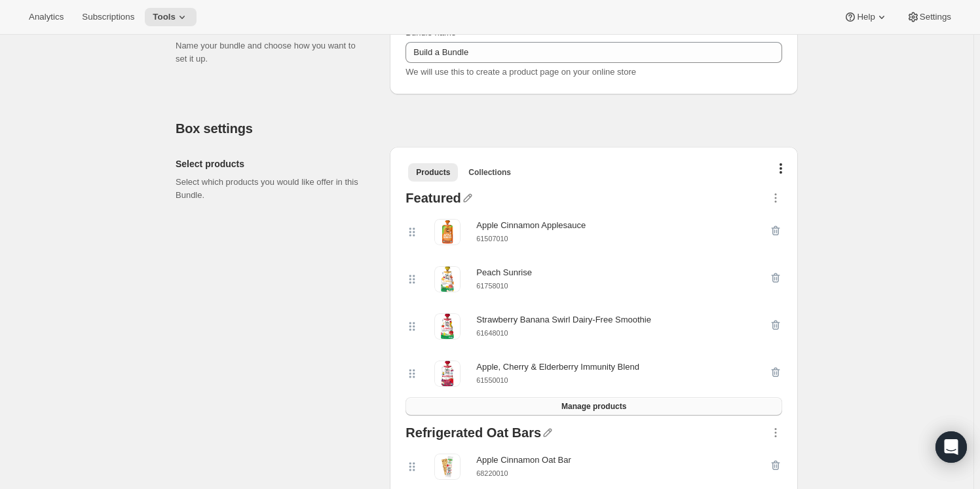 This screenshot has width=980, height=489. Describe the element at coordinates (164, 17) in the screenshot. I see `span: Tools` at that location.